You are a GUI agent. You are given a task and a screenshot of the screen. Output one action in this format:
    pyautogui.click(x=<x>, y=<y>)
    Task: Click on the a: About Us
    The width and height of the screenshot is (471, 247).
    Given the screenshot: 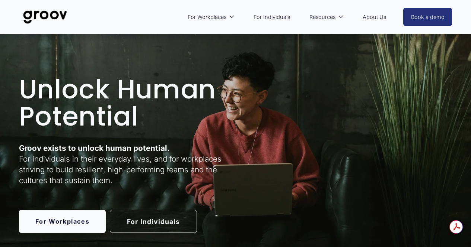 What is the action you would take?
    pyautogui.click(x=374, y=17)
    